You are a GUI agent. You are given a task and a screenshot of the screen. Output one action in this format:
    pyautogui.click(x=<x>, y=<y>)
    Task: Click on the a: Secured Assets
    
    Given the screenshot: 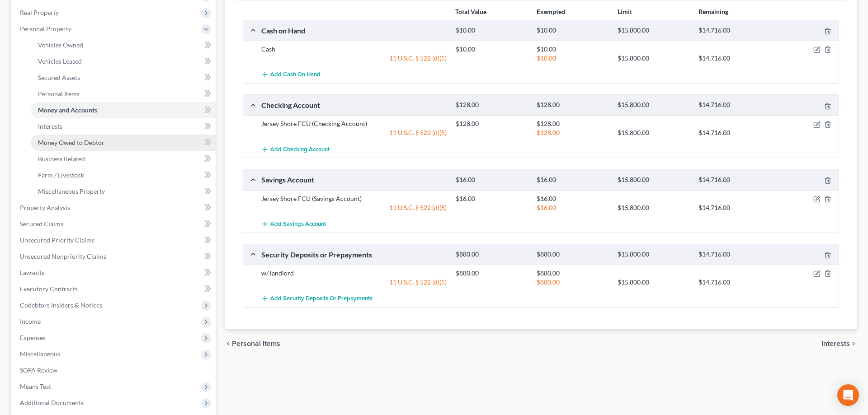 What is the action you would take?
    pyautogui.click(x=123, y=78)
    